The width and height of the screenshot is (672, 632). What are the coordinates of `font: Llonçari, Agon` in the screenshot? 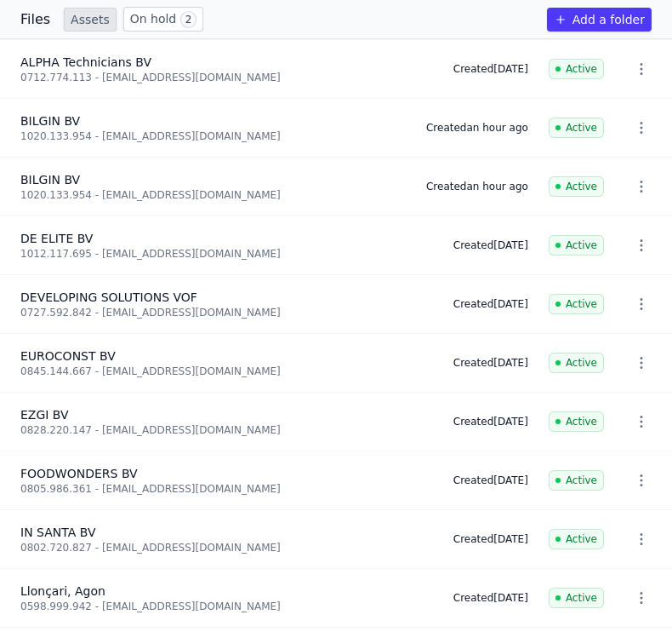 It's located at (63, 592).